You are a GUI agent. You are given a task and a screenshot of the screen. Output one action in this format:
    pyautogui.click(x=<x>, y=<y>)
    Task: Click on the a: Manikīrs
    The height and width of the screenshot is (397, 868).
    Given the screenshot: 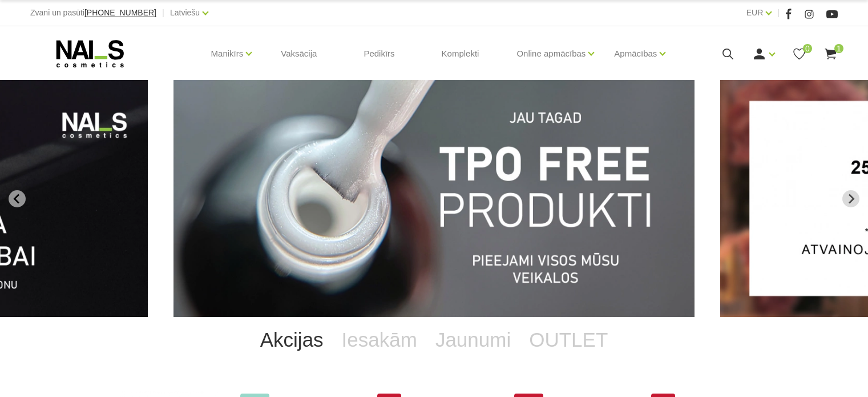 What is the action you would take?
    pyautogui.click(x=227, y=53)
    